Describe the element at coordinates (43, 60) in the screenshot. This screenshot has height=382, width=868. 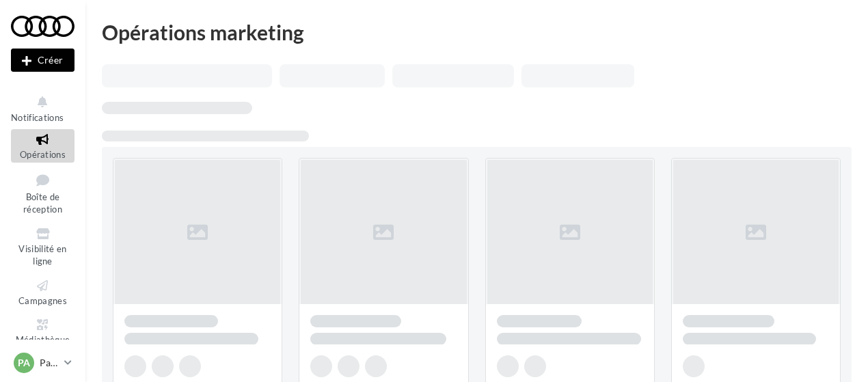
I see `div: Nouvelle campagne` at that location.